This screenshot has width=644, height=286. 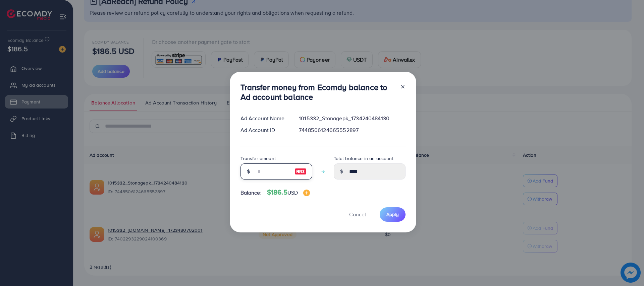 What do you see at coordinates (264, 118) in the screenshot?
I see `div: Ad Account Name` at bounding box center [264, 118].